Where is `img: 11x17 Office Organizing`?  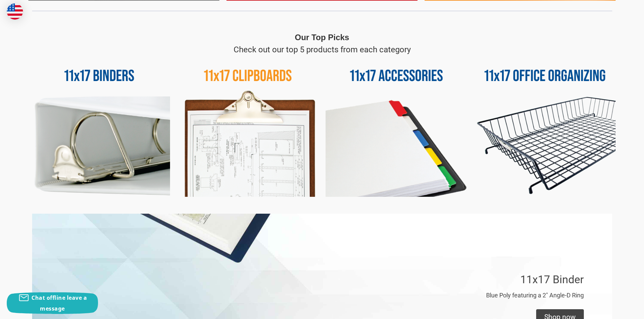 img: 11x17 Office Organizing is located at coordinates (545, 126).